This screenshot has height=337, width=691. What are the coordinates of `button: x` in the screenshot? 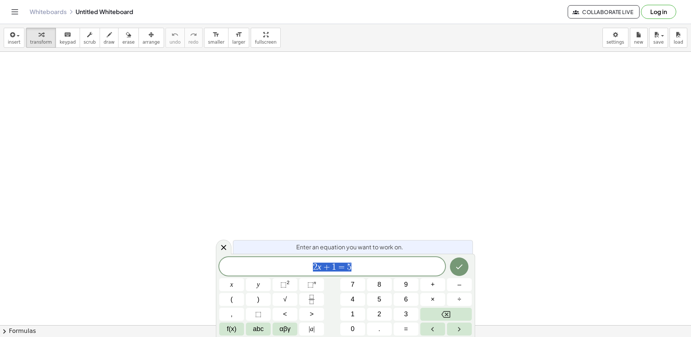 It's located at (231, 285).